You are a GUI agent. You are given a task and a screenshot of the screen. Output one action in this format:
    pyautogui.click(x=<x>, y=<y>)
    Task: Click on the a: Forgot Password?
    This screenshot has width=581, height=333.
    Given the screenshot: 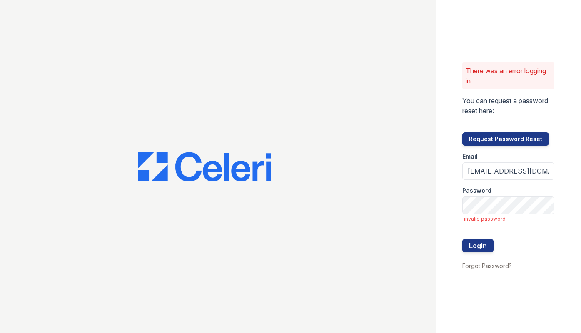 What is the action you would take?
    pyautogui.click(x=487, y=266)
    